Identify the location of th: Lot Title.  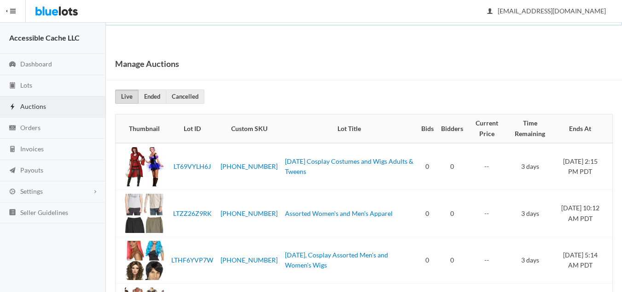
(350, 129).